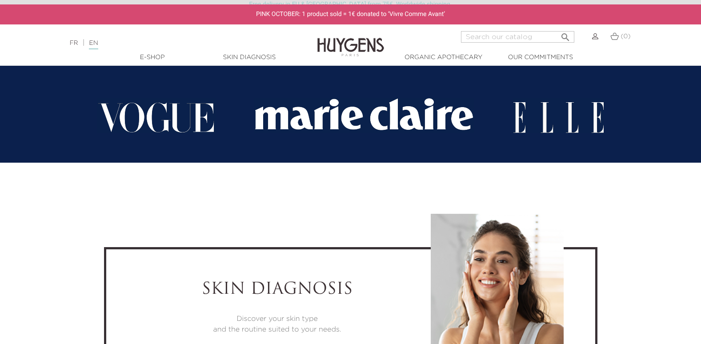  What do you see at coordinates (73, 43) in the screenshot?
I see `a: FR` at bounding box center [73, 43].